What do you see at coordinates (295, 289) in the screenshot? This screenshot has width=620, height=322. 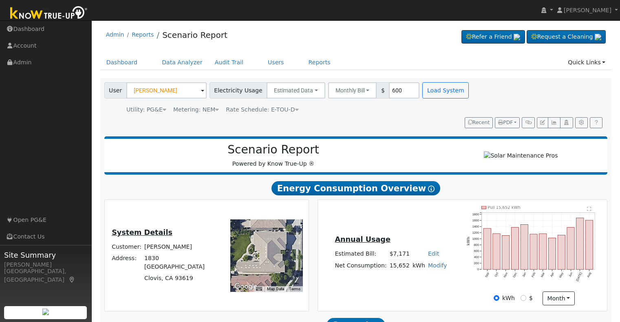 I see `a: Terms (opens in new tab)` at bounding box center [295, 289].